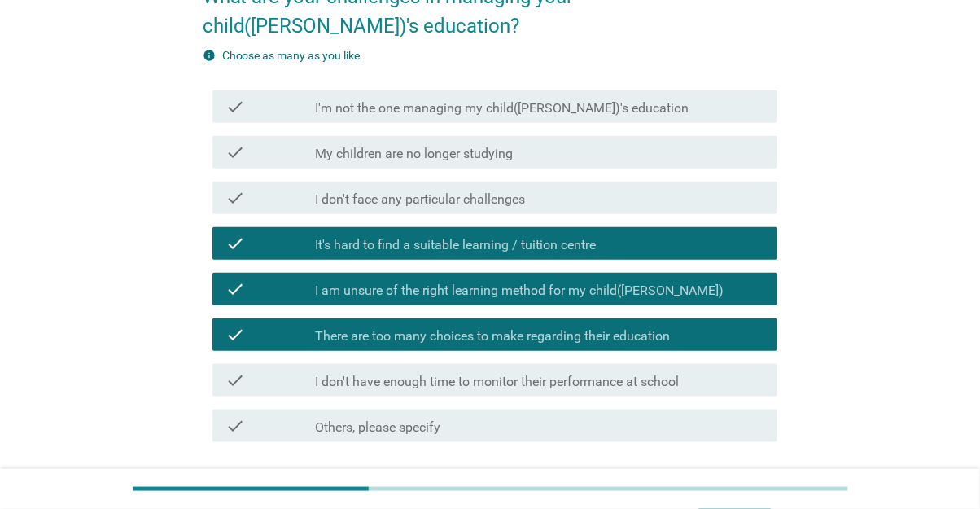 This screenshot has height=509, width=980. Describe the element at coordinates (492, 336) in the screenshot. I see `label: There are too many choices to make regarding their education` at that location.